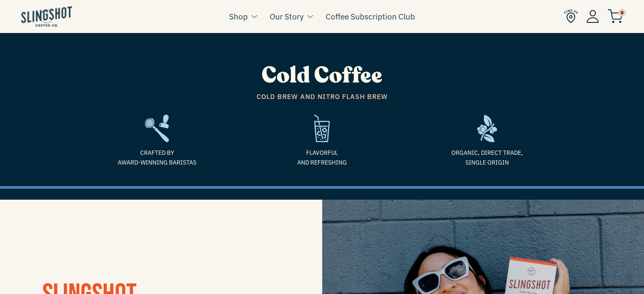 This screenshot has width=644, height=294. I want to click on span: Cold Brew and Nitro Flash Brew, so click(322, 97).